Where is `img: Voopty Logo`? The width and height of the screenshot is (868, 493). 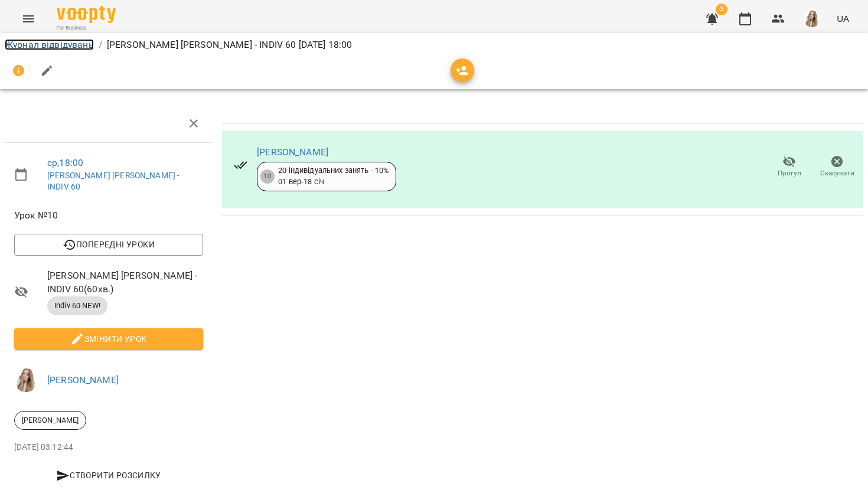
img: Voopty Logo is located at coordinates (86, 14).